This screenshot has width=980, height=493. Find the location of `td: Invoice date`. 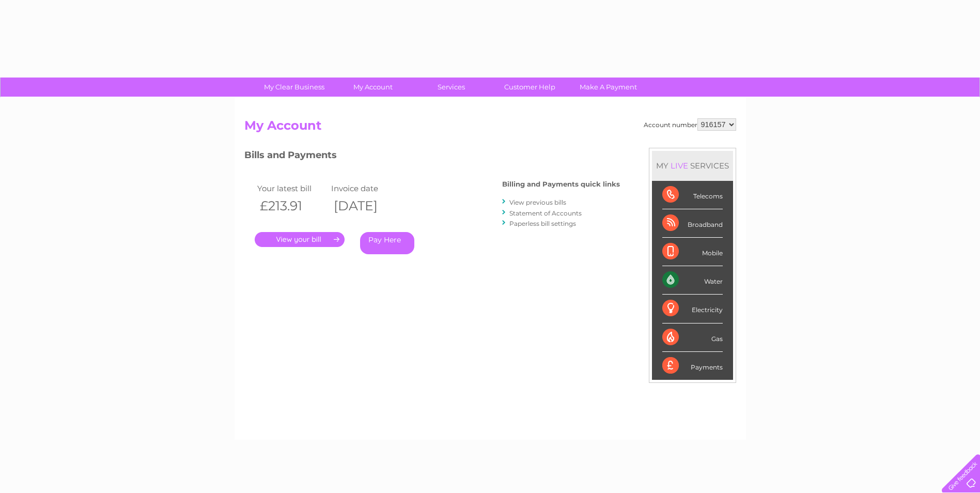

td: Invoice date is located at coordinates (366, 188).